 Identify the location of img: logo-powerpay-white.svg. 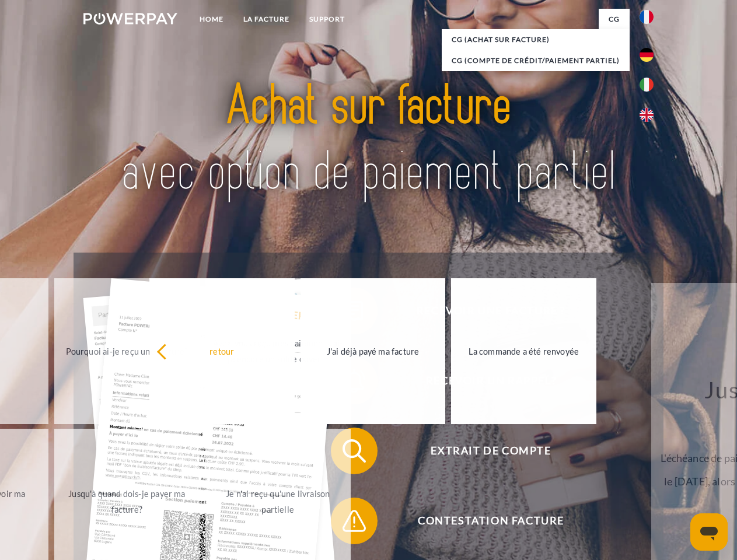
(130, 19).